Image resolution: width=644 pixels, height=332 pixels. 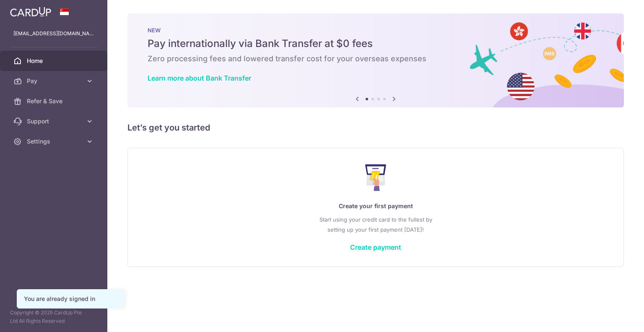 I want to click on img: Make Payment, so click(x=376, y=177).